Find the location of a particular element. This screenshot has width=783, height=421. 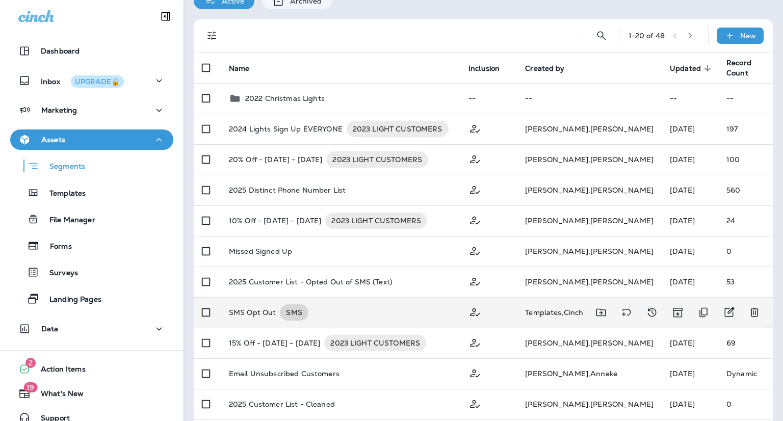

button: Templates is located at coordinates (92, 193).